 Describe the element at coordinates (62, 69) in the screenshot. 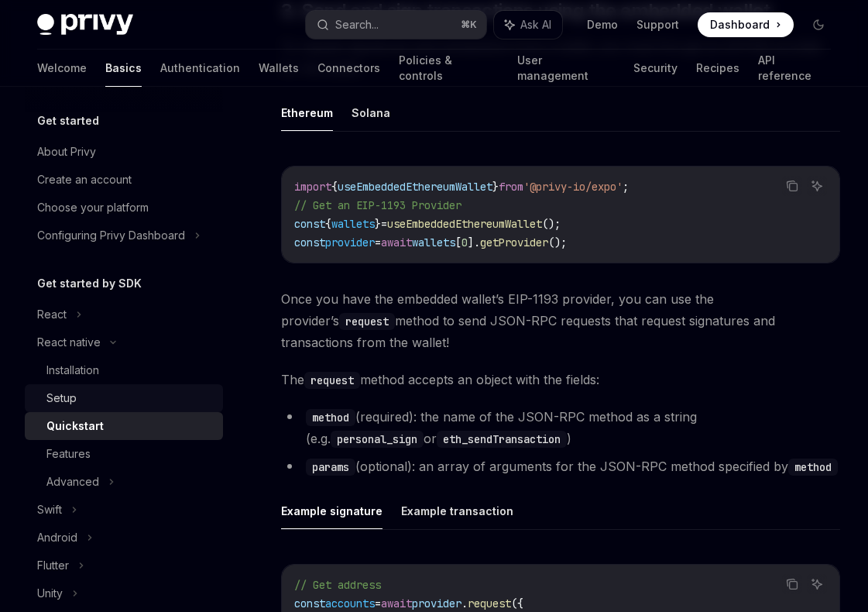

I see `a: Welcome` at that location.